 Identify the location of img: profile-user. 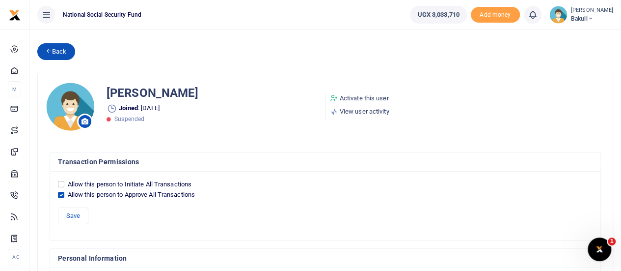
(558, 15).